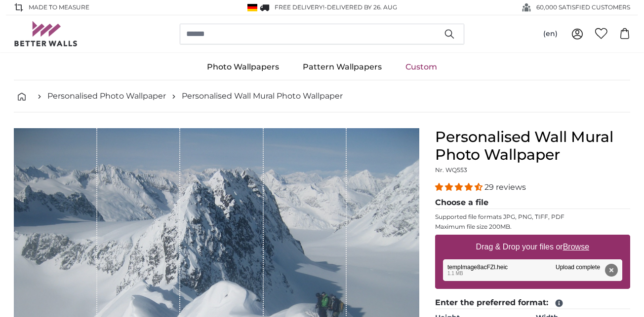 This screenshot has width=644, height=317. Describe the element at coordinates (532, 227) in the screenshot. I see `p: Maximum file size 200MB.` at that location.